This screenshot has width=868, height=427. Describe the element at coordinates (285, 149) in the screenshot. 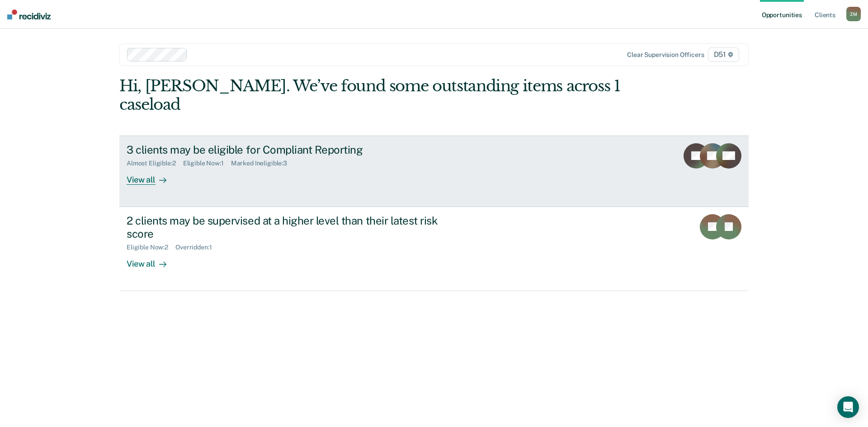

I see `div: 3 clients may be eligible for Compliant Reporting` at that location.